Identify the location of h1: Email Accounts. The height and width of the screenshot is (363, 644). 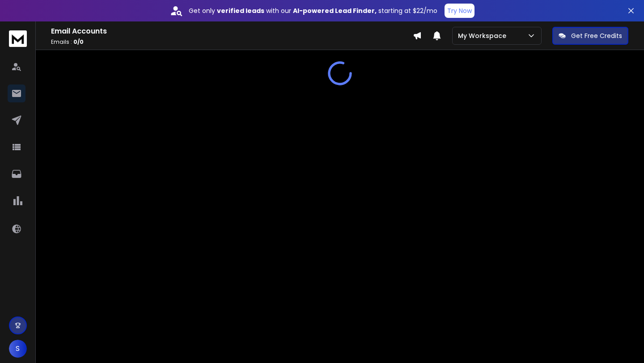
(231, 31).